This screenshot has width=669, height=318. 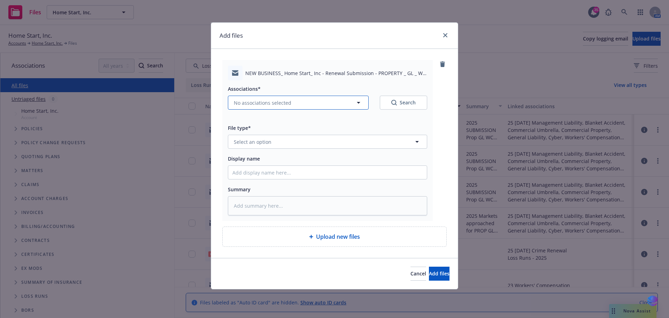 I want to click on span: Display name, so click(x=244, y=158).